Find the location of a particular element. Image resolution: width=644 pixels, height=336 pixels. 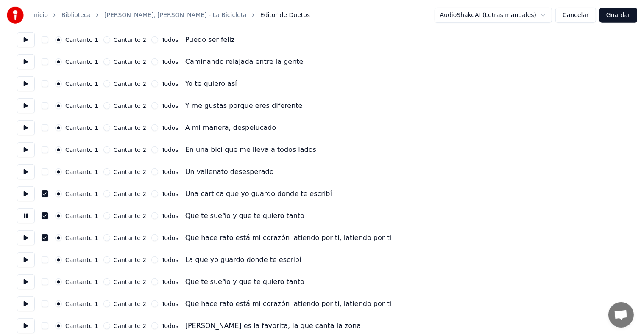

div: Y me gustas porque eres diferente is located at coordinates (244, 106).